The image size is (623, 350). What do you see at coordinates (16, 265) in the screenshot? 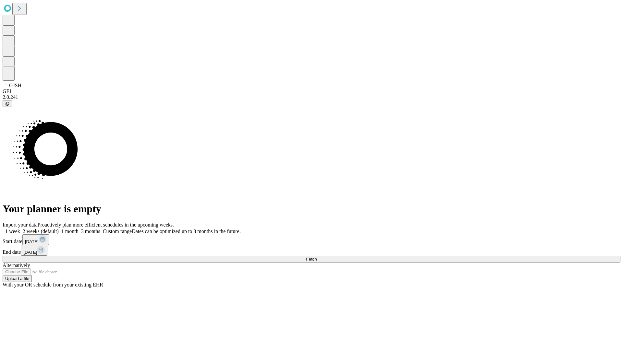
I see `span: Alternatively` at bounding box center [16, 265].